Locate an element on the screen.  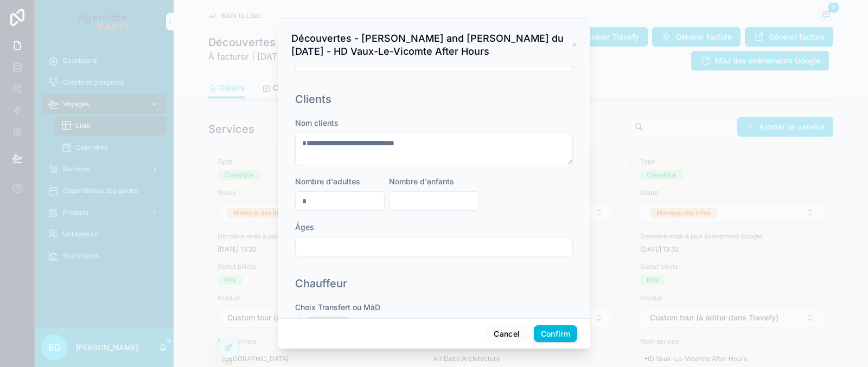
button: Cancel is located at coordinates (507, 334).